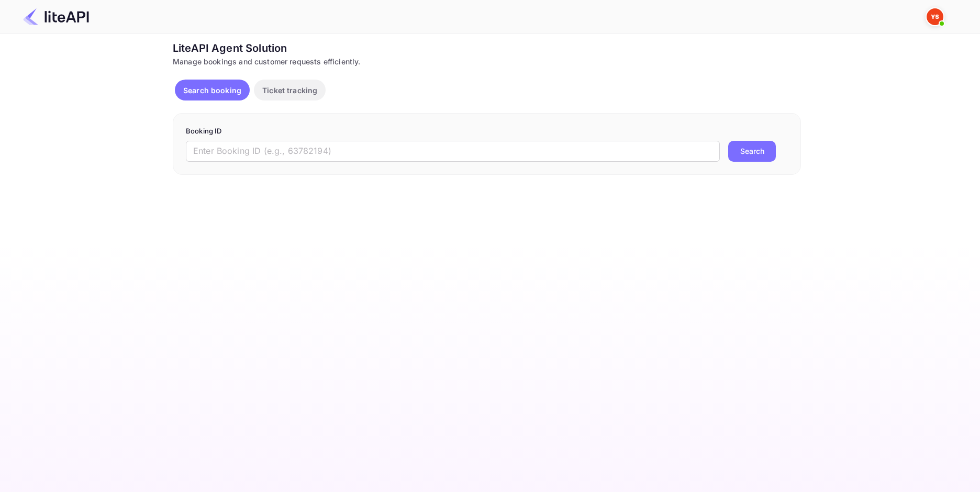 This screenshot has height=492, width=980. What do you see at coordinates (290, 90) in the screenshot?
I see `p: Ticket tracking` at bounding box center [290, 90].